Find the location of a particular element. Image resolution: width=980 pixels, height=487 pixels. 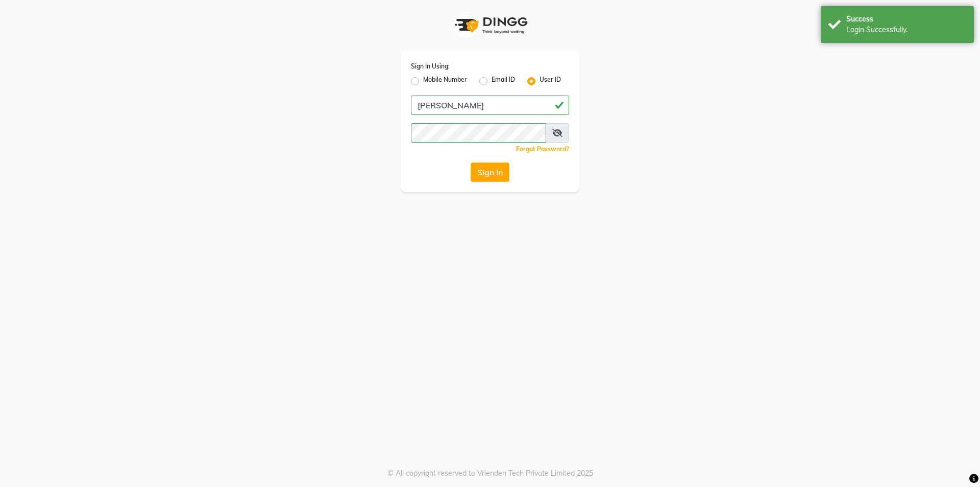

label: Email ID is located at coordinates (504, 81).